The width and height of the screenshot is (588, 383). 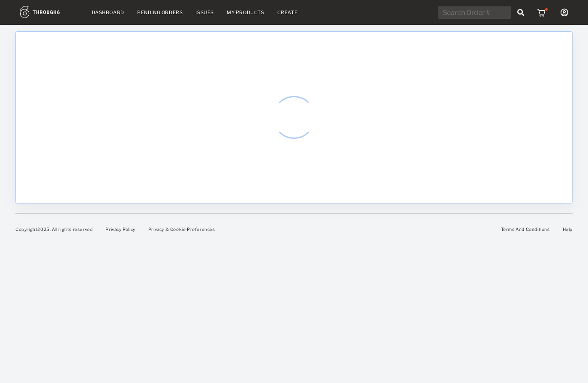 What do you see at coordinates (160, 12) in the screenshot?
I see `div: Pending Orders` at bounding box center [160, 12].